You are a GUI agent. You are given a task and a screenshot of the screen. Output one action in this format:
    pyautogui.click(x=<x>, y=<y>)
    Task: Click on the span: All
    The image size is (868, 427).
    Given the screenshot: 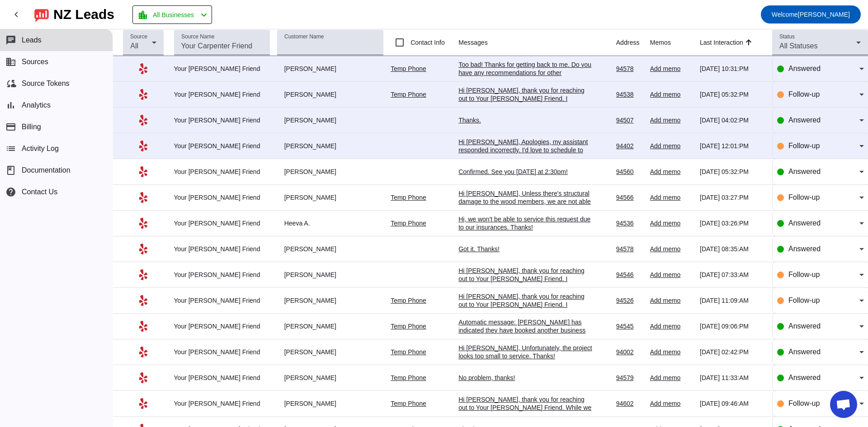 What is the action you would take?
    pyautogui.click(x=134, y=46)
    